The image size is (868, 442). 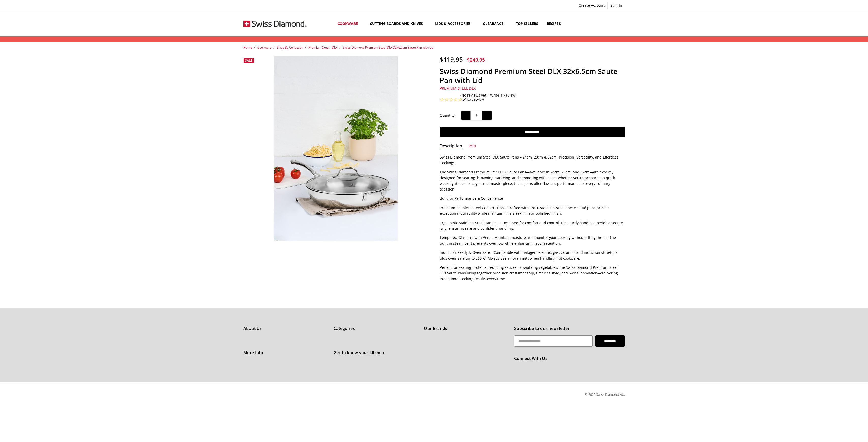 What do you see at coordinates (503, 96) in the screenshot?
I see `a: Write a Review` at bounding box center [503, 96].